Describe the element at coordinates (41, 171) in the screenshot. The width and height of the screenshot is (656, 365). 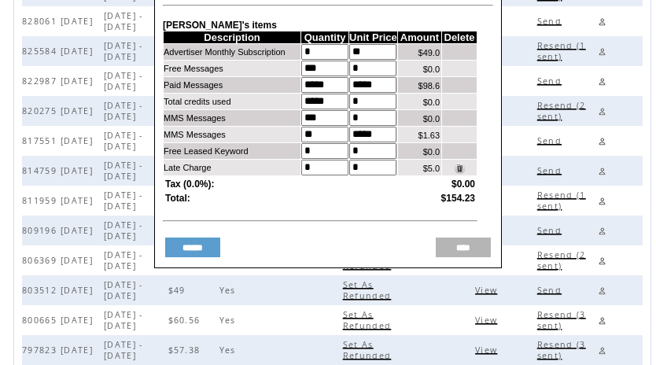
I see `span: 814759` at that location.